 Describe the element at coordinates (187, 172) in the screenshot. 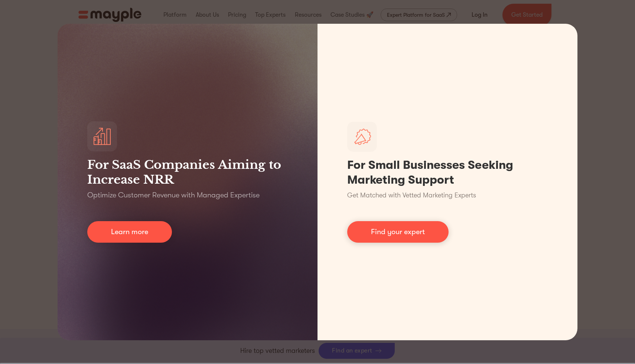

I see `h3: For SaaS Companies Aiming to Increase NRR` at that location.